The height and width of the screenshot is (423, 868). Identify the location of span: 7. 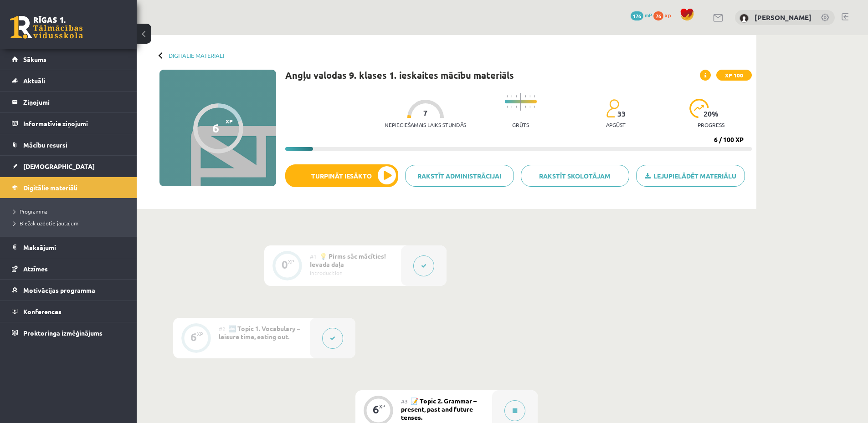
(425, 113).